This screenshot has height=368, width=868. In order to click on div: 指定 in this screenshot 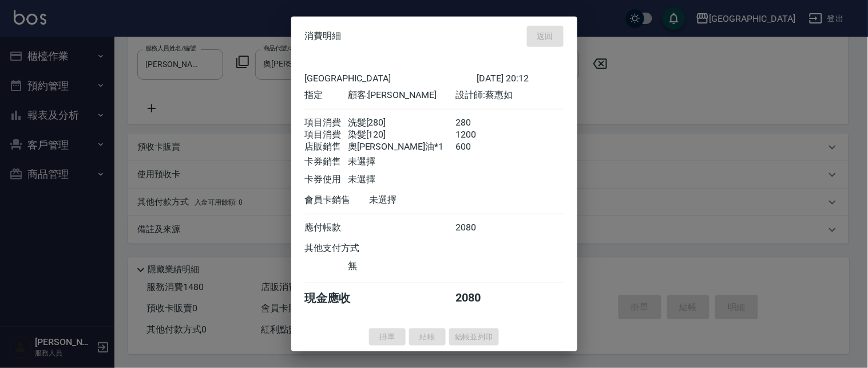, I will do `click(326, 95)`.